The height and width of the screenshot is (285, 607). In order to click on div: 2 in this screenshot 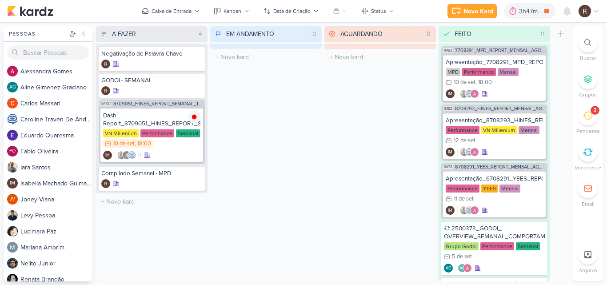, I will do `click(595, 110)`.